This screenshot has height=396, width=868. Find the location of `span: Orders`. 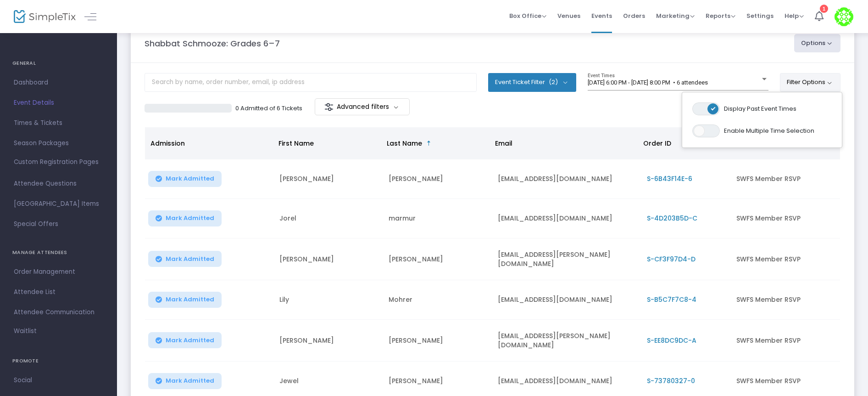

span: Orders is located at coordinates (634, 16).